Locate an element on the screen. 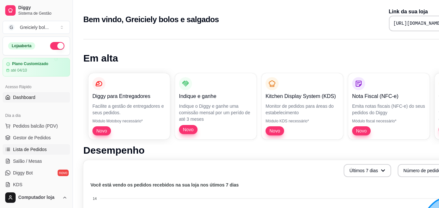 This screenshot has width=439, height=208. span: Diggy Bot is located at coordinates (23, 173).